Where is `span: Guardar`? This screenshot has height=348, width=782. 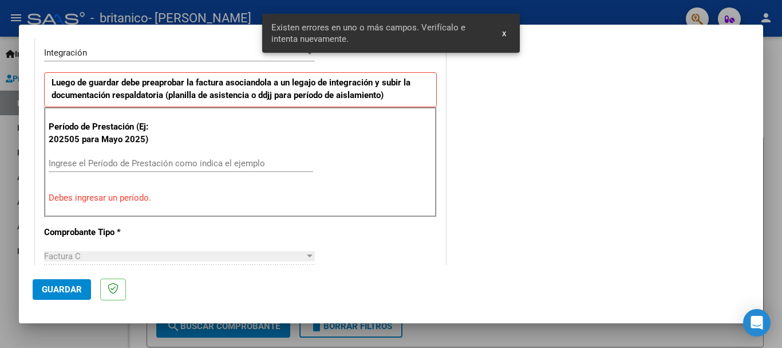
span: Guardar is located at coordinates (62, 289).